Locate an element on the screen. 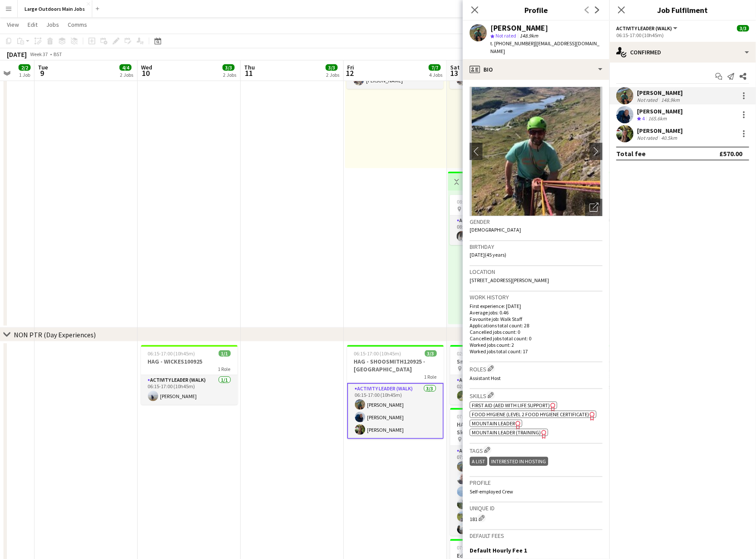 The height and width of the screenshot is (559, 756). span: 08:00-17:00 (9h) is located at coordinates (474, 201).